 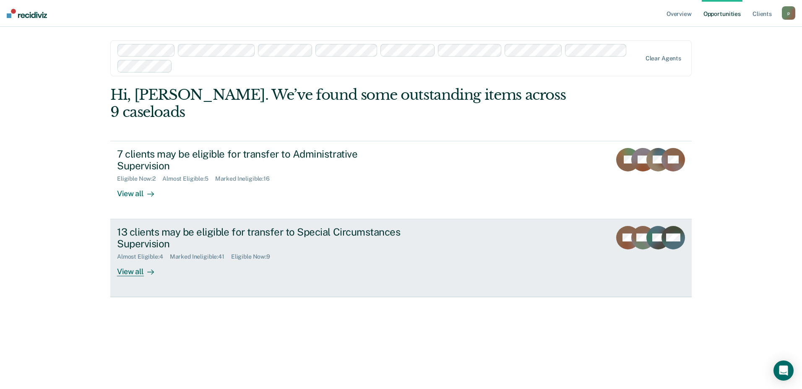 I want to click on button: p, so click(x=789, y=13).